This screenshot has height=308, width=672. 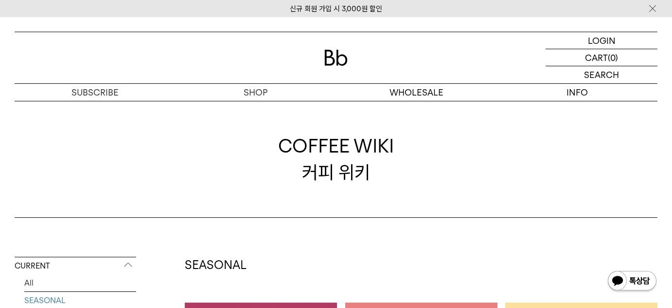 What do you see at coordinates (336, 145) in the screenshot?
I see `span: COFFEE WIKI` at bounding box center [336, 145].